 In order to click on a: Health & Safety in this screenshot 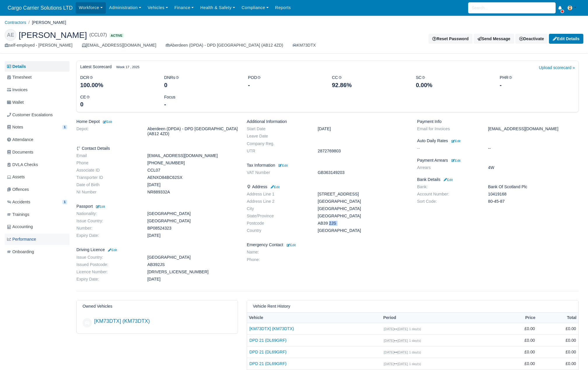, I will do `click(218, 8)`.